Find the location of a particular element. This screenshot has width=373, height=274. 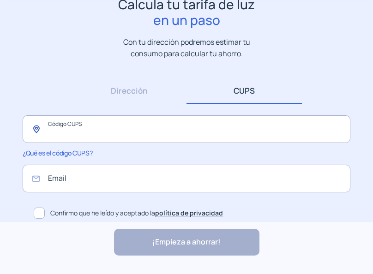

span: Confirmo que he leído y aceptado la is located at coordinates (137, 213).